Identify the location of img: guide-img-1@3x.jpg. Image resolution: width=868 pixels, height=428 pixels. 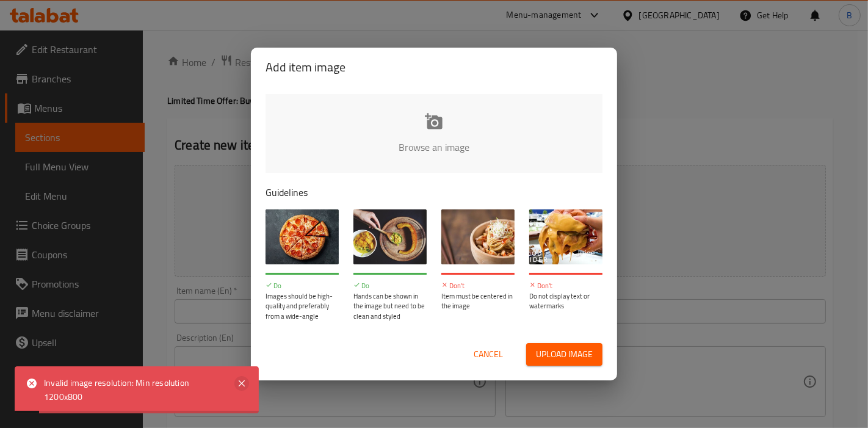
(302, 237).